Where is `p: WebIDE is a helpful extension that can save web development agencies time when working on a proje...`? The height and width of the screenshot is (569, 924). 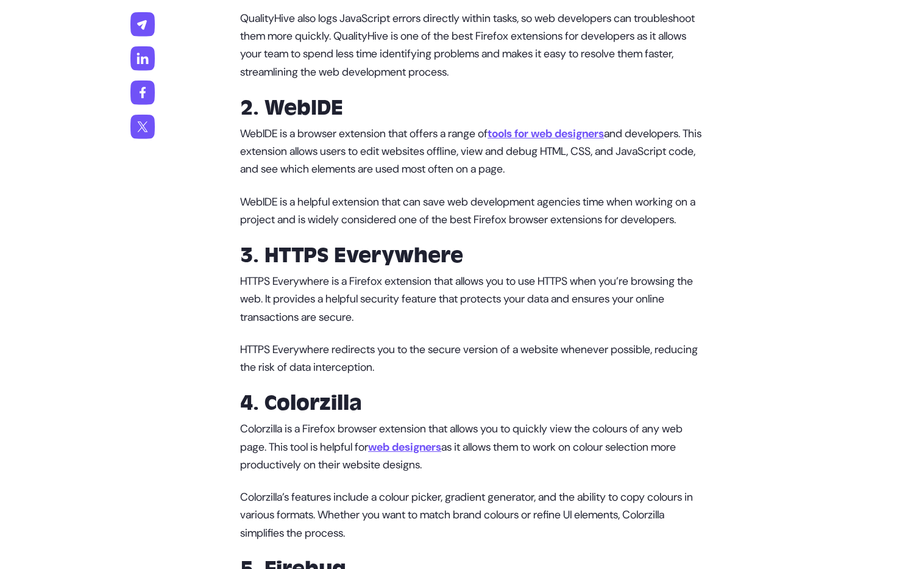
p: WebIDE is a helpful extension that can save web development agencies time when working on a proje... is located at coordinates (474, 211).